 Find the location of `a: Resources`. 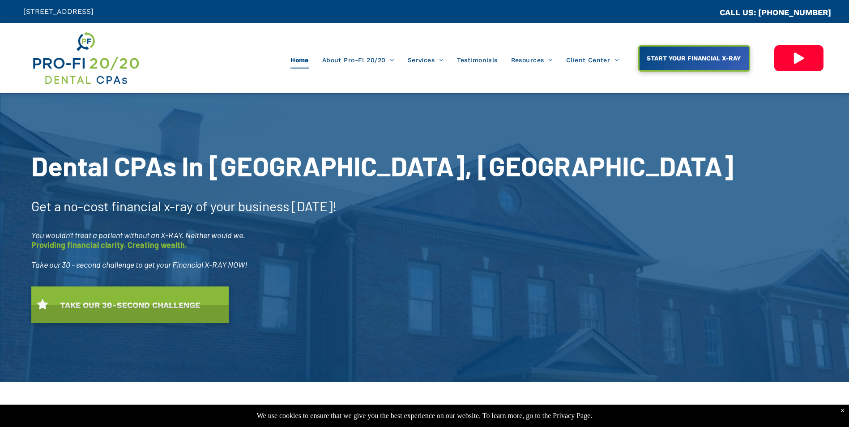

a: Resources is located at coordinates (532, 60).